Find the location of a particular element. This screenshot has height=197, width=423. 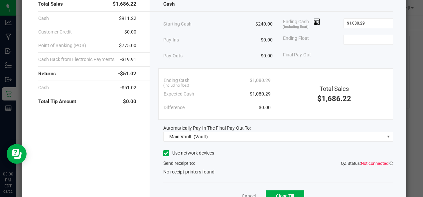

span: Total Tip Amount is located at coordinates (57, 102).